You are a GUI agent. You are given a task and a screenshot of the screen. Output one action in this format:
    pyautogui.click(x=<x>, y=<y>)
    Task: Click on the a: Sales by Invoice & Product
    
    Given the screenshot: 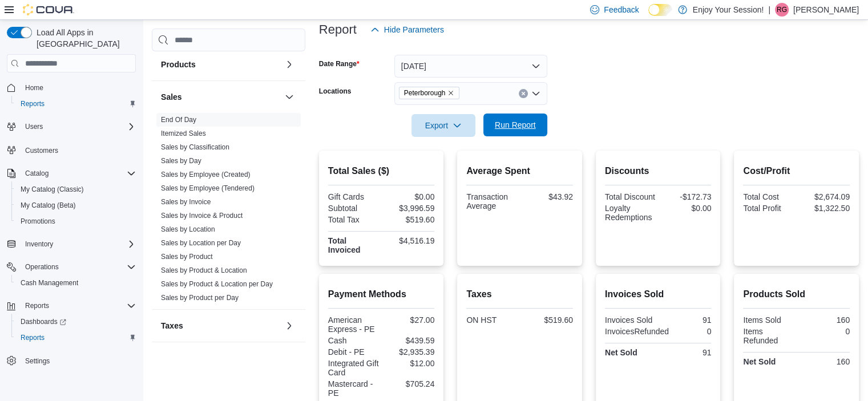 What is the action you would take?
    pyautogui.click(x=202, y=216)
    